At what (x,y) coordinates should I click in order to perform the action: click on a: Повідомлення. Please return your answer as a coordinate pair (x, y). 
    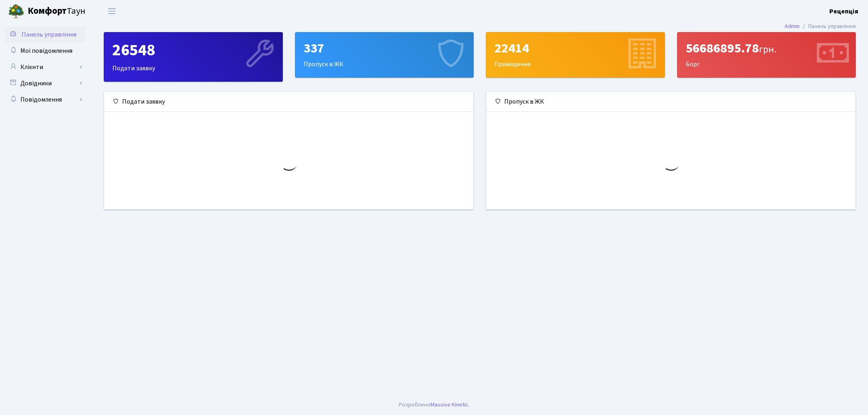
    Looking at the image, I should click on (45, 99).